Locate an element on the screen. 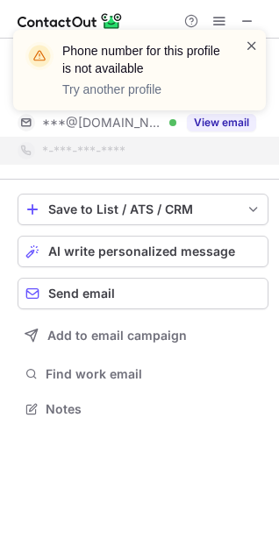 The image size is (279, 559). span: Add to email campaign is located at coordinates (117, 336).